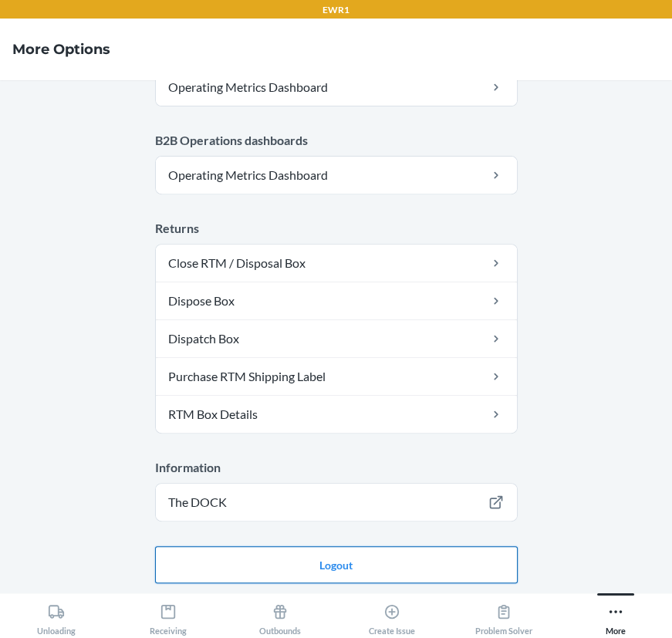 This screenshot has height=638, width=672. I want to click on div: More, so click(615, 616).